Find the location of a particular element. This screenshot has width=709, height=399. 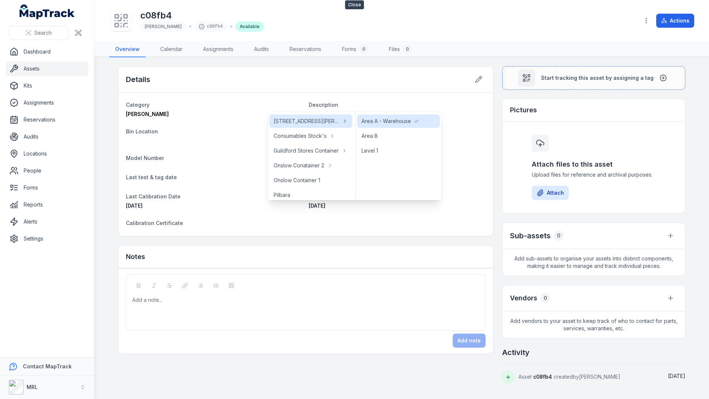

span: Pilbara is located at coordinates (282, 195).